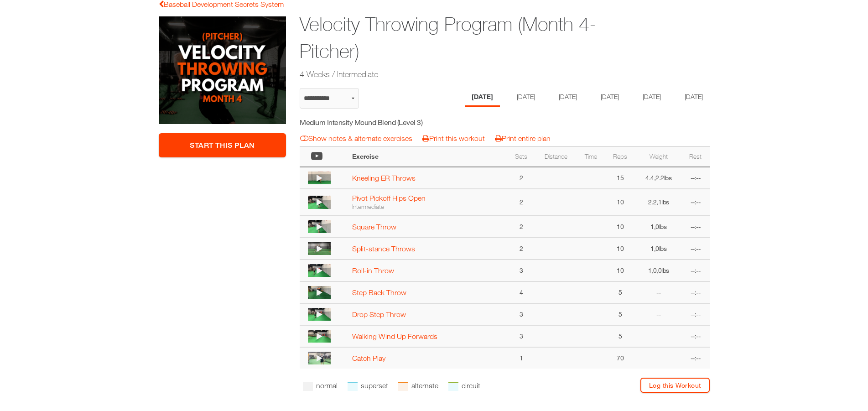 The height and width of the screenshot is (411, 868). I want to click on td: 1,0,0, so click(658, 270).